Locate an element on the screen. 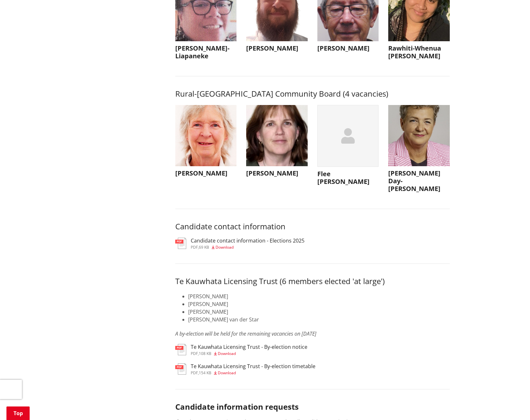 The image size is (530, 420). a: Te Kauwhata Licensing Trust - By-election timetable pdf,154 KB Download is located at coordinates (245, 369).